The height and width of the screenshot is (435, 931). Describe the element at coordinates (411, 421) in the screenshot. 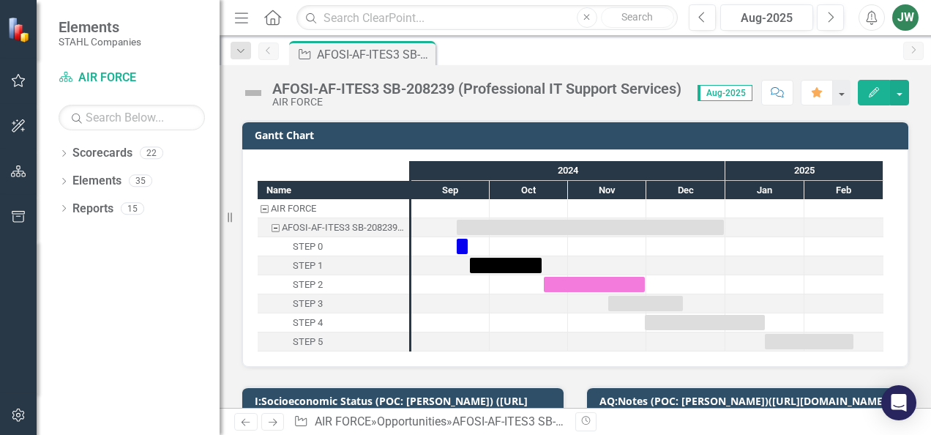

I see `a: Opportunities` at that location.